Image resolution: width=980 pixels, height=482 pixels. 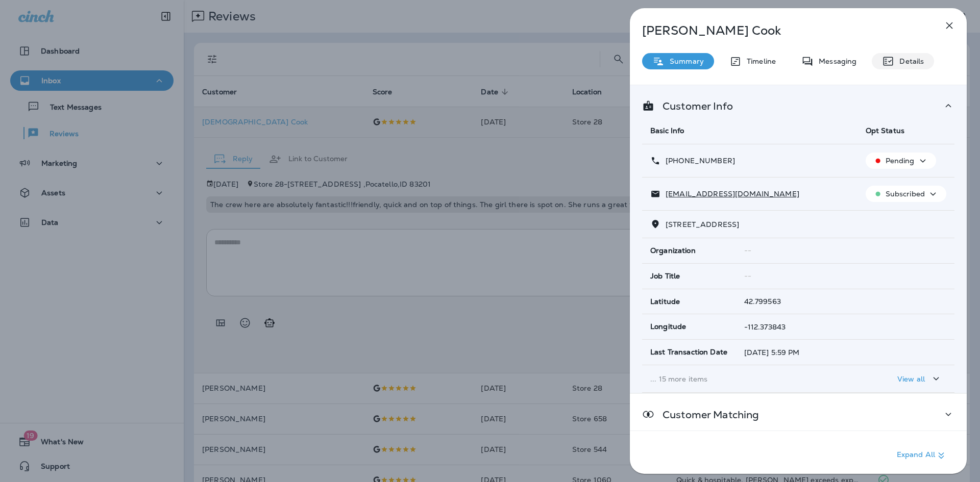 What do you see at coordinates (763, 301) in the screenshot?
I see `span: 42.799563` at bounding box center [763, 301].